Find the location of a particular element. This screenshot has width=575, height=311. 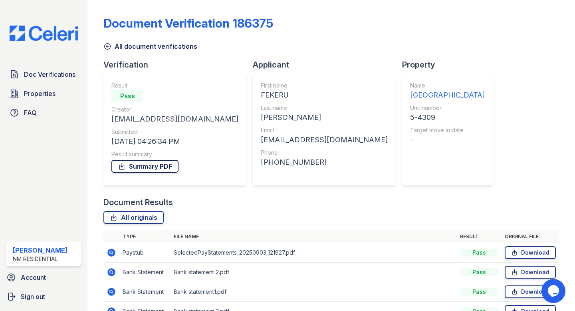

a: Sign out is located at coordinates (44, 296).